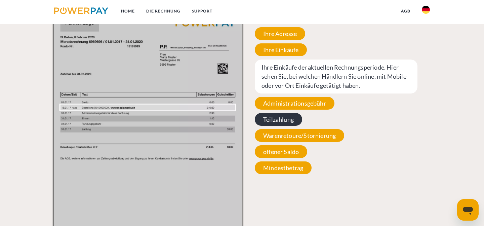  I want to click on a: Home, so click(128, 11).